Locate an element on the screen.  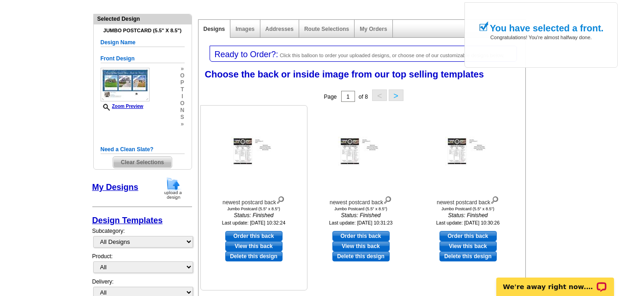
a: Designs is located at coordinates (214, 29).